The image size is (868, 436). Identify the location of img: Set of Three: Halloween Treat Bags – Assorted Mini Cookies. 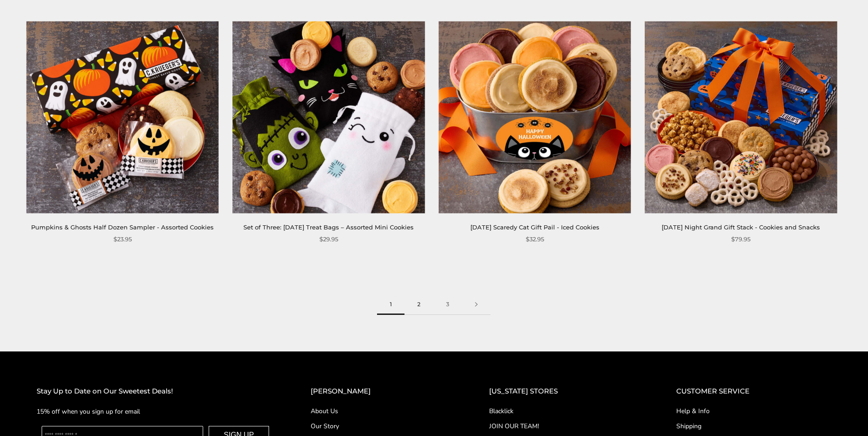
(329, 117).